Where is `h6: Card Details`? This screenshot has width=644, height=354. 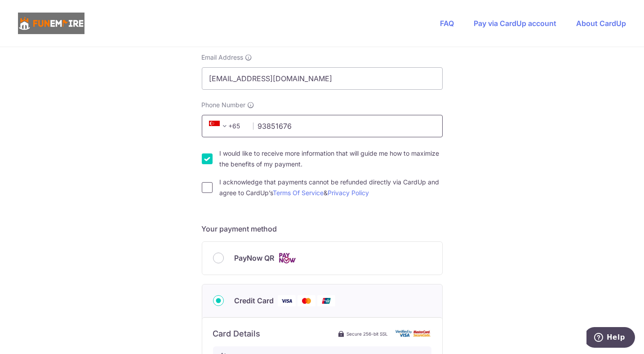 h6: Card Details is located at coordinates (236, 334).